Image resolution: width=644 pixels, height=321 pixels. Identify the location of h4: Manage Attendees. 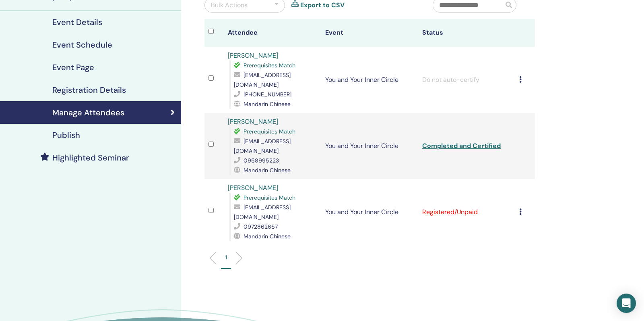
(88, 112).